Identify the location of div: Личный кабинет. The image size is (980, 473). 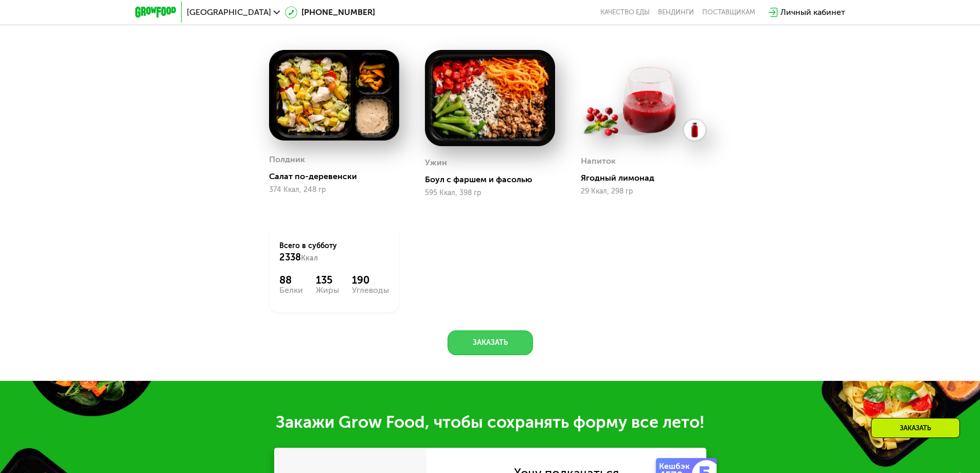
(813, 13).